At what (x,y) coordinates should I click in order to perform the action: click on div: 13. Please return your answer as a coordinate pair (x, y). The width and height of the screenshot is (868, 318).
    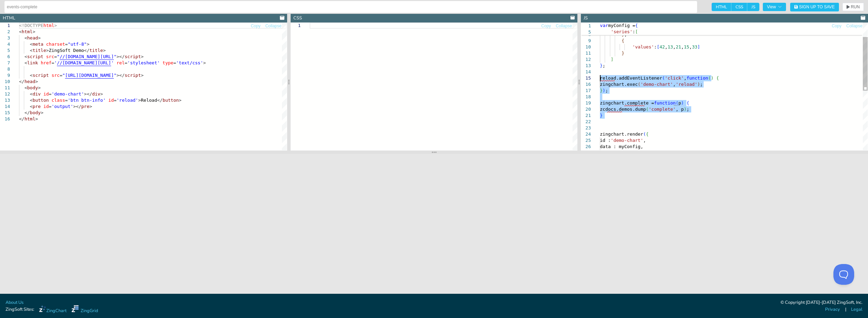
    Looking at the image, I should click on (586, 65).